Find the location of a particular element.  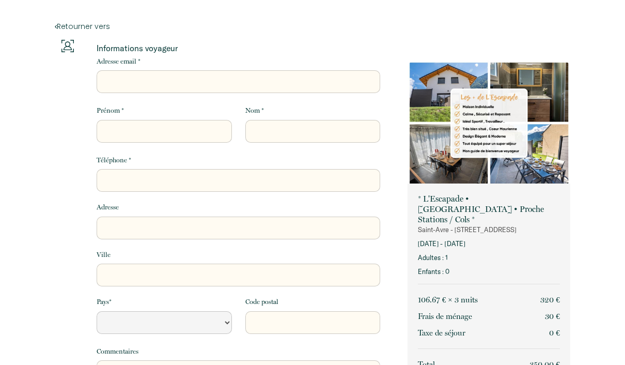

label: Commentaires is located at coordinates (117, 351).